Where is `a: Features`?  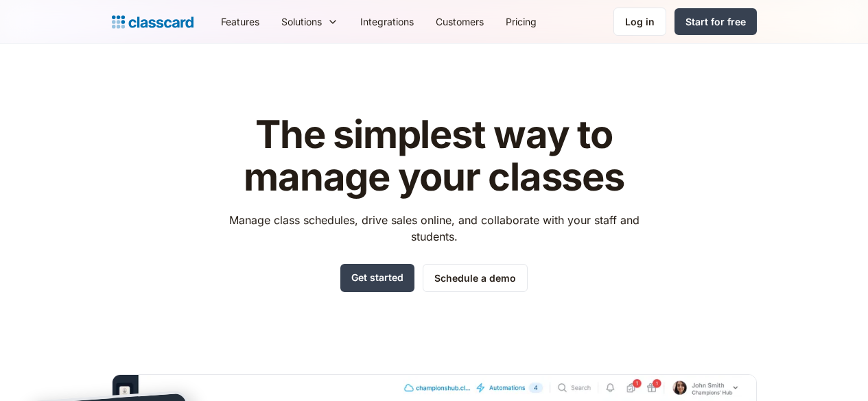 a: Features is located at coordinates (240, 21).